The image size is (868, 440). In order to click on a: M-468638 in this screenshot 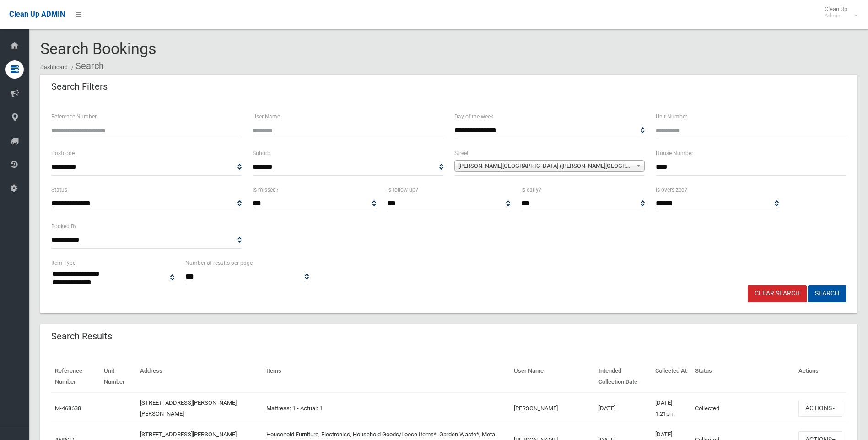, I will do `click(68, 409)`.